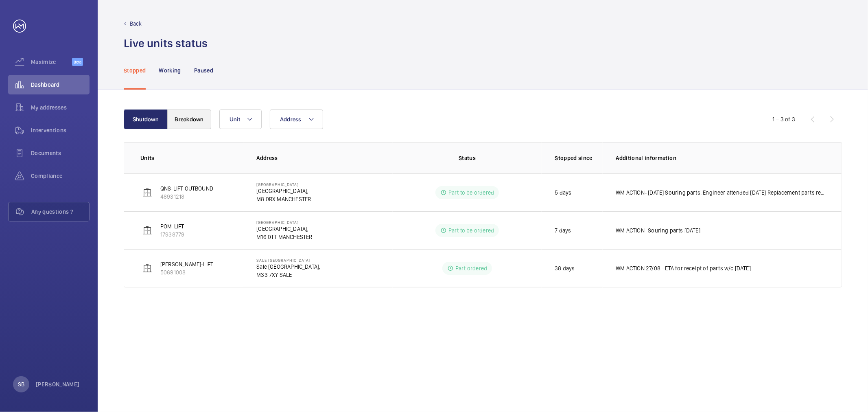  Describe the element at coordinates (562, 231) in the screenshot. I see `p: 7 days` at that location.